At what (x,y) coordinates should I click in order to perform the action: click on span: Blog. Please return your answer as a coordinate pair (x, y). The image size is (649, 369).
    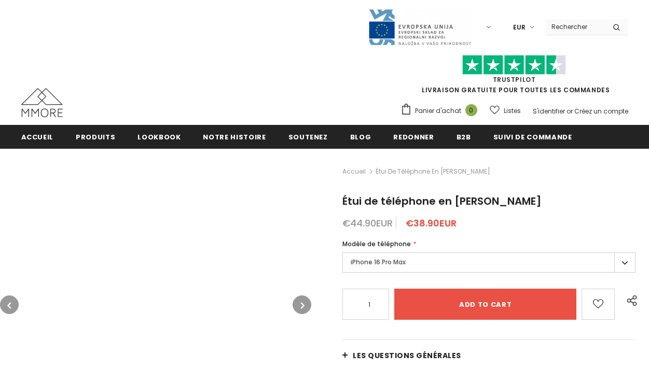
    Looking at the image, I should click on (361, 137).